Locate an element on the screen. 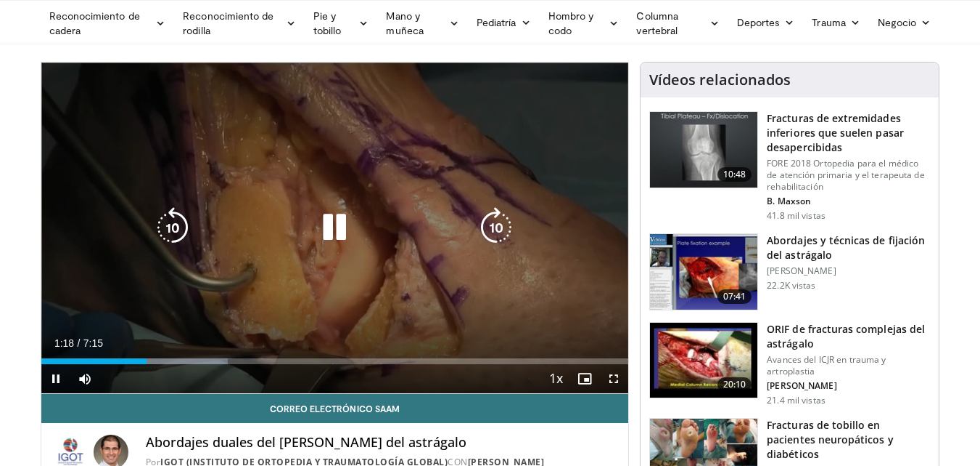 This screenshot has width=980, height=466. button: Fullscreen is located at coordinates (614, 378).